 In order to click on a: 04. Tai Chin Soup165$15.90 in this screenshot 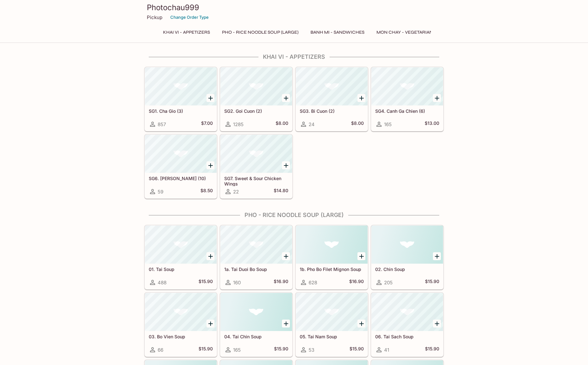, I will do `click(257, 324)`.